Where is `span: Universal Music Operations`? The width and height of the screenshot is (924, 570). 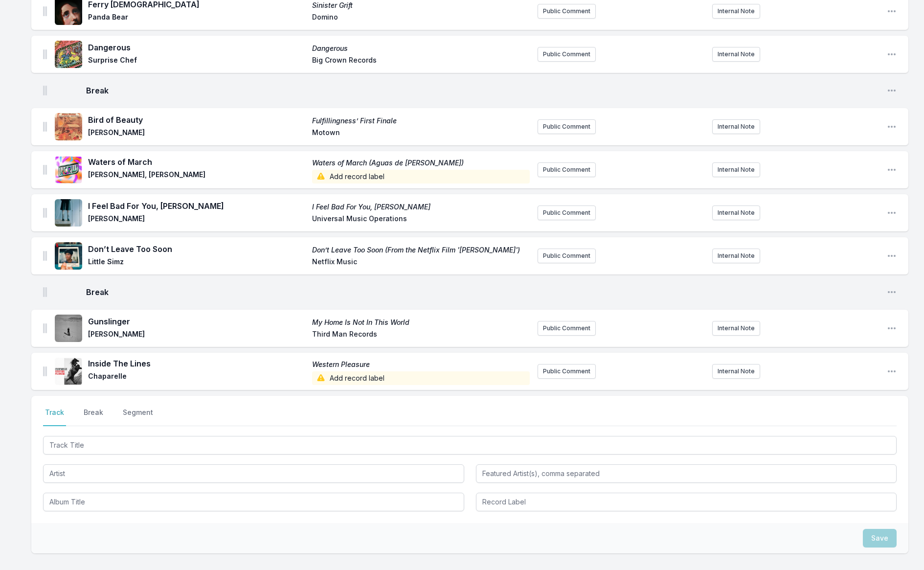
span: Universal Music Operations is located at coordinates (421, 220).